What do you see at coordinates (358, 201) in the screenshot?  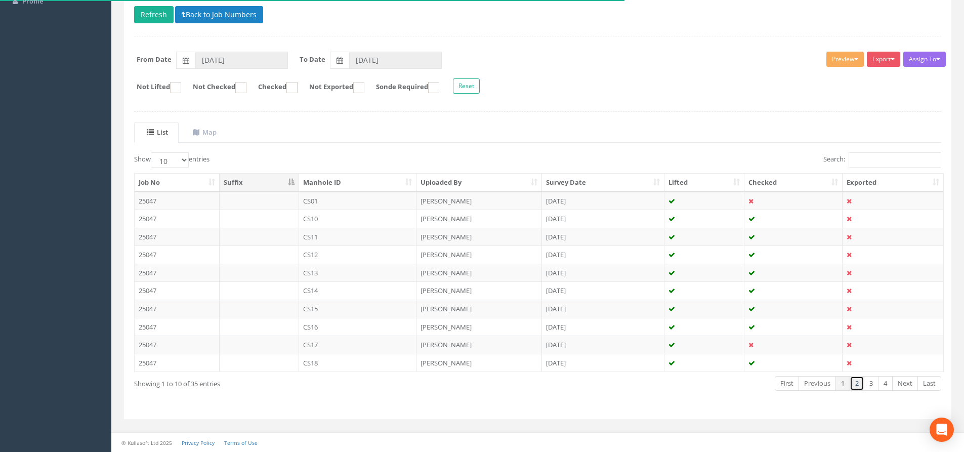 I see `td: CS01` at bounding box center [358, 201].